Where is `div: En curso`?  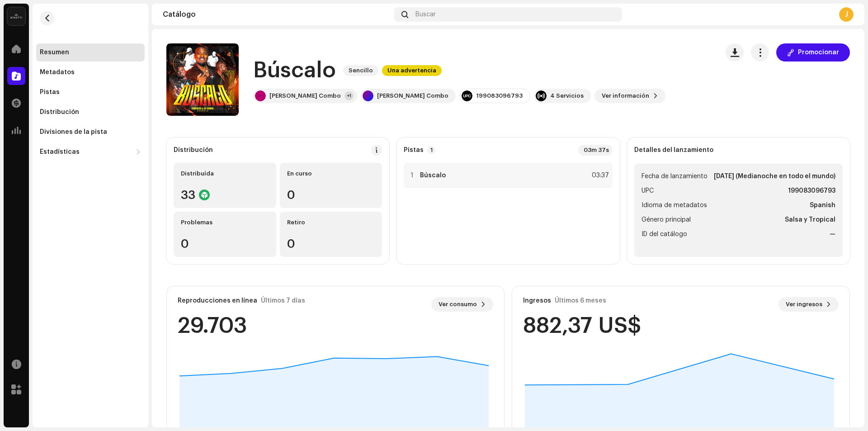
div: En curso is located at coordinates (331, 174).